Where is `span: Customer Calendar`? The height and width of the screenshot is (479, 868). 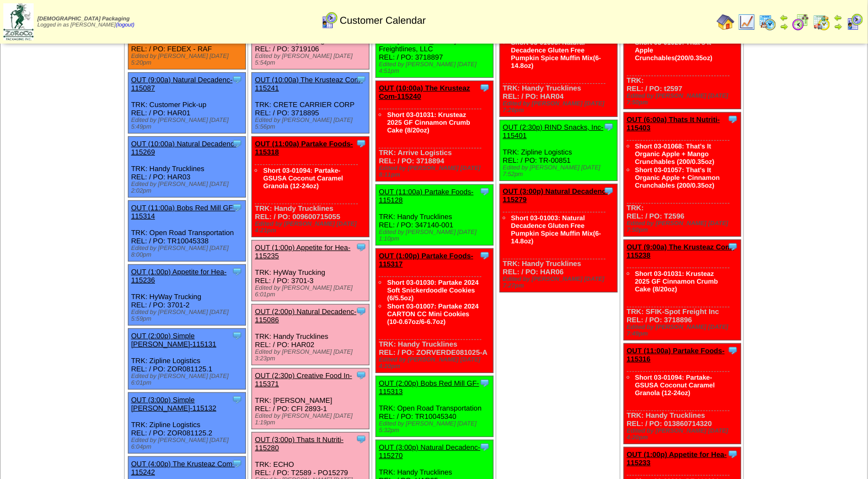
span: Customer Calendar is located at coordinates (383, 20).